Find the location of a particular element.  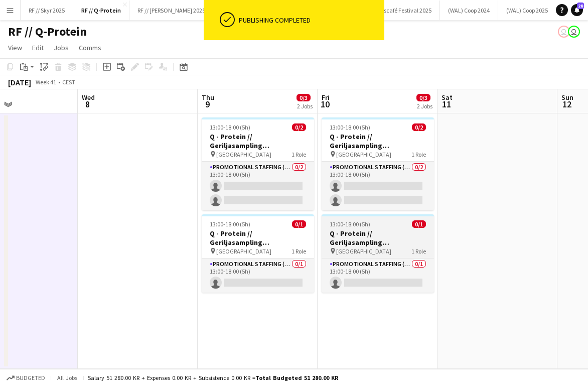

div: CEST is located at coordinates (69, 82).